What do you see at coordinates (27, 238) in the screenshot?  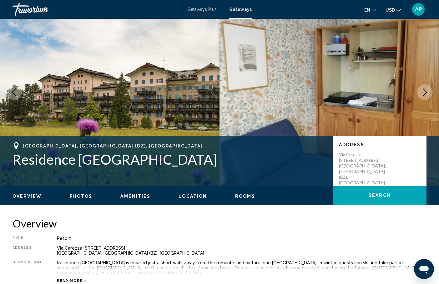 I see `div: Type` at bounding box center [27, 238].